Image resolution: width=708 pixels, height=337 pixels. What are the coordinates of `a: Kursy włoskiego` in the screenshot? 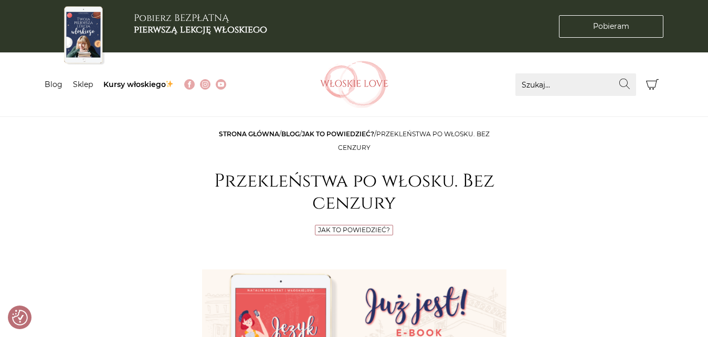 It's located at (138, 84).